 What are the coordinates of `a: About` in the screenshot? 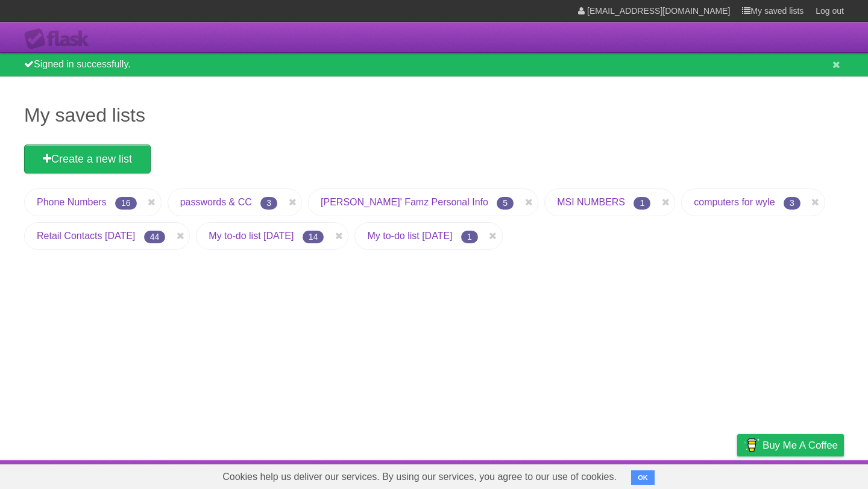 It's located at (589, 475).